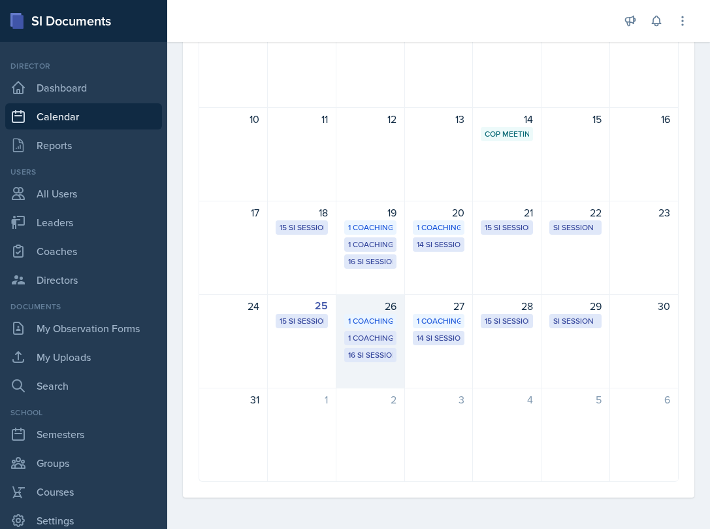 Image resolution: width=710 pixels, height=529 pixels. What do you see at coordinates (84, 434) in the screenshot?
I see `a: Semesters` at bounding box center [84, 434].